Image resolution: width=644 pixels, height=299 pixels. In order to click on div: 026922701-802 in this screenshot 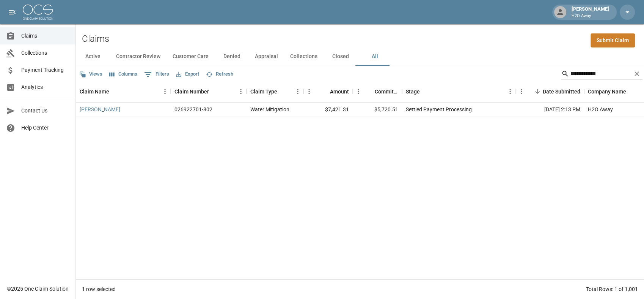, I will do `click(194, 109)`.